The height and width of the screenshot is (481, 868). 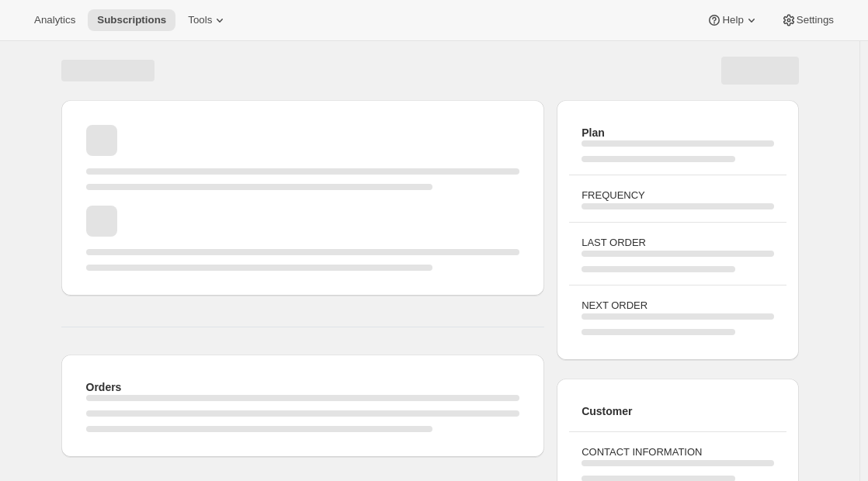 What do you see at coordinates (677, 452) in the screenshot?
I see `h3: CONTACT INFORMATION` at bounding box center [677, 452].